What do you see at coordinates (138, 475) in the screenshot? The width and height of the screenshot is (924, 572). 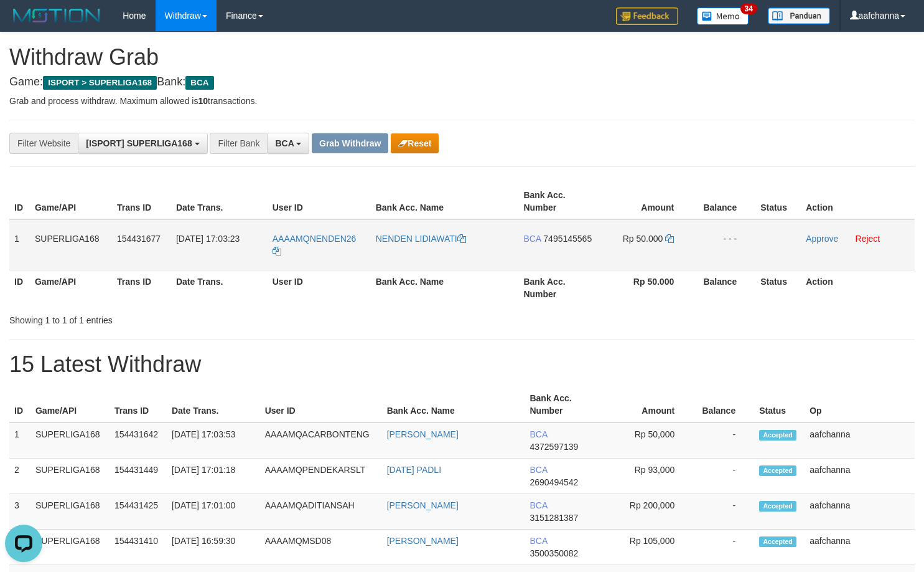 I see `td: 154431449` at bounding box center [138, 475].